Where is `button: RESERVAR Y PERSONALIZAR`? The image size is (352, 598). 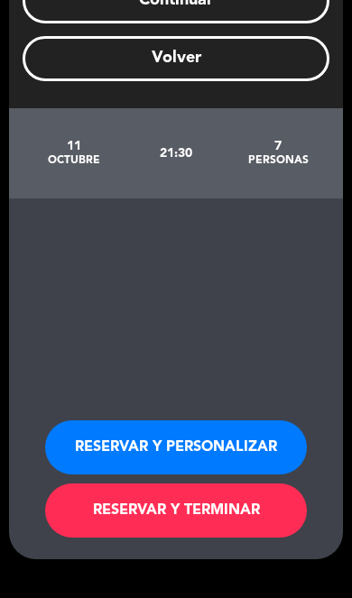 button: RESERVAR Y PERSONALIZAR is located at coordinates (176, 447).